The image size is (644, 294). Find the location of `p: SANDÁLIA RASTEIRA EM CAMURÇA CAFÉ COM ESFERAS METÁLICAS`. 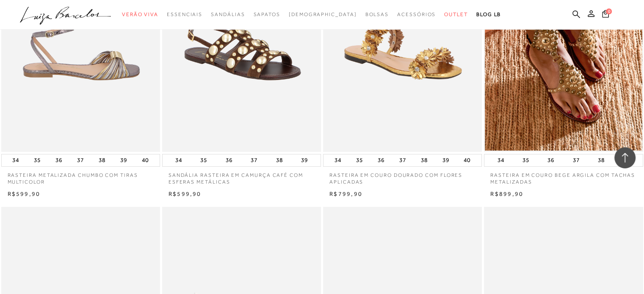

p: SANDÁLIA RASTEIRA EM CAMURÇA CAFÉ COM ESFERAS METÁLICAS is located at coordinates (241, 176).